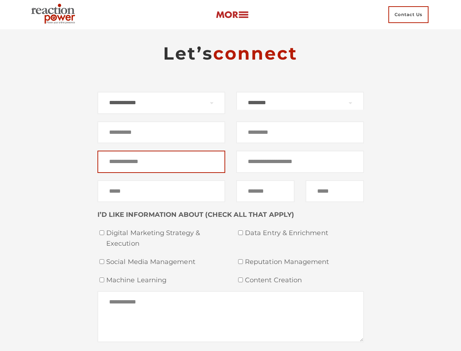 This screenshot has width=461, height=351. What do you see at coordinates (54, 15) in the screenshot?
I see `img: Executive Branding | Personal Branding Agency` at bounding box center [54, 15].